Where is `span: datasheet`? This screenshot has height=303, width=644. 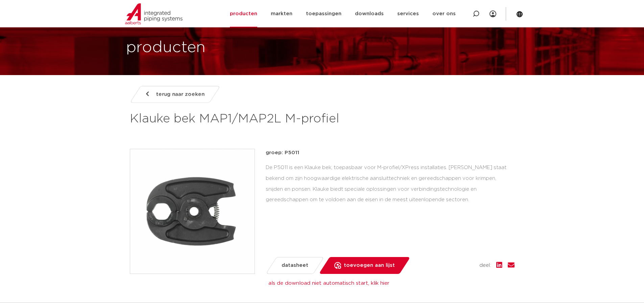 span: datasheet is located at coordinates (295, 265).